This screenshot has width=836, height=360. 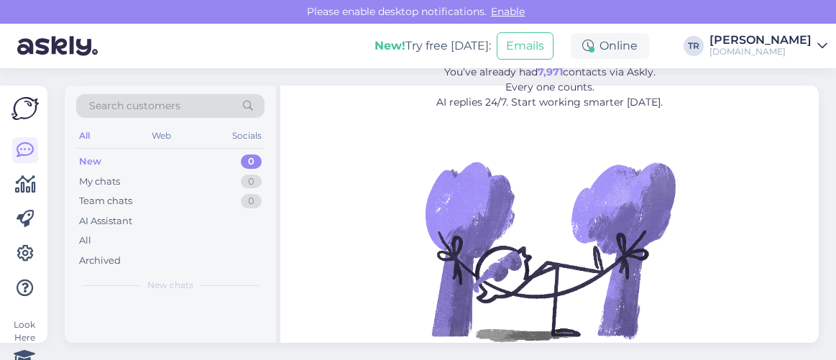 What do you see at coordinates (389, 45) in the screenshot?
I see `b: New!` at bounding box center [389, 45].